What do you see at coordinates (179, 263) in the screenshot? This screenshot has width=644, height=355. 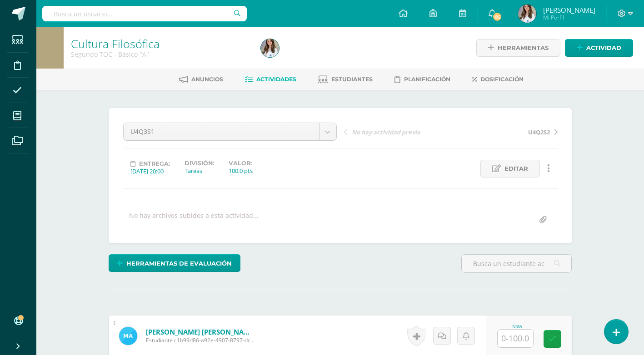 I see `span: Herramientas de evaluación` at bounding box center [179, 263].